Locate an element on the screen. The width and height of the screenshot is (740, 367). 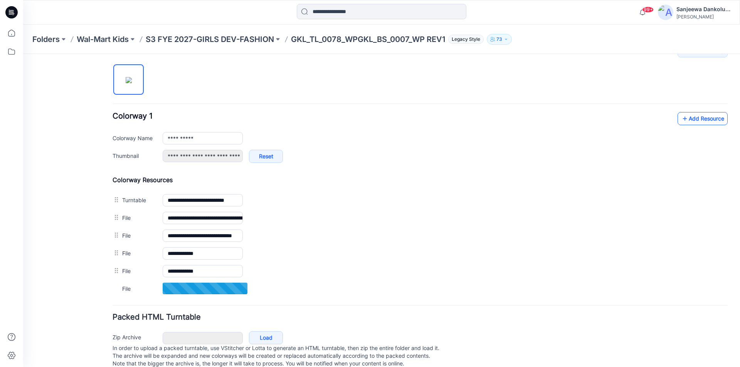
a: Load is located at coordinates (243, 284).